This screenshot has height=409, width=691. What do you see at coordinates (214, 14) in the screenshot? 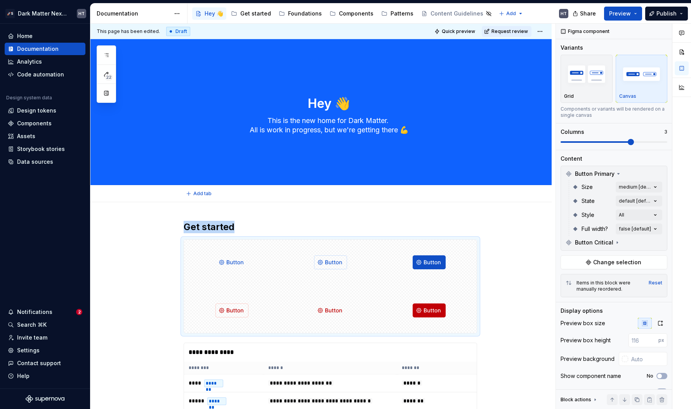
I see `div: Hey 👋` at bounding box center [214, 14].